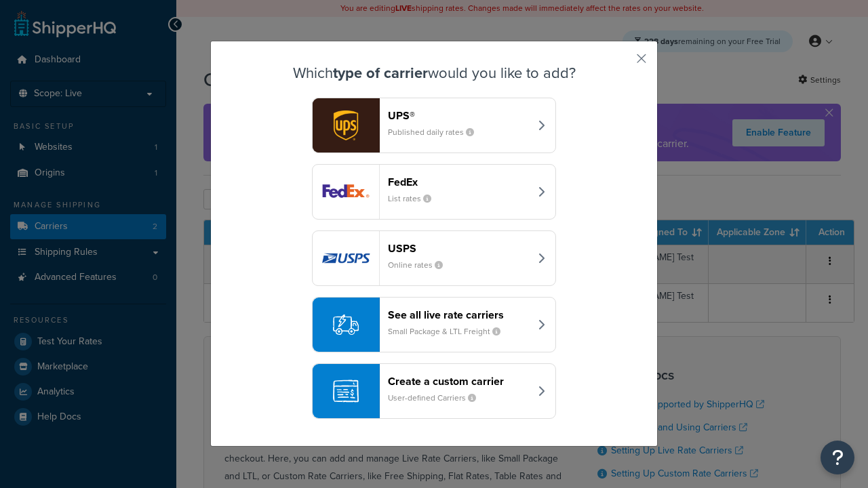 This screenshot has width=868, height=488. What do you see at coordinates (437, 398) in the screenshot?
I see `small: User-defined Carriers` at bounding box center [437, 398].